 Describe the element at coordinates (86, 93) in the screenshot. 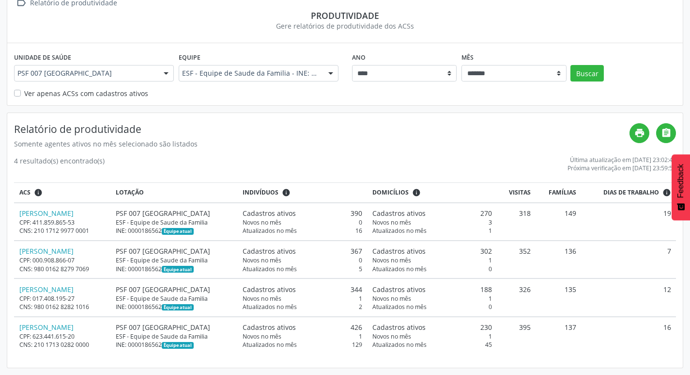

I see `label: Ver apenas ACSs com cadastros ativos` at that location.